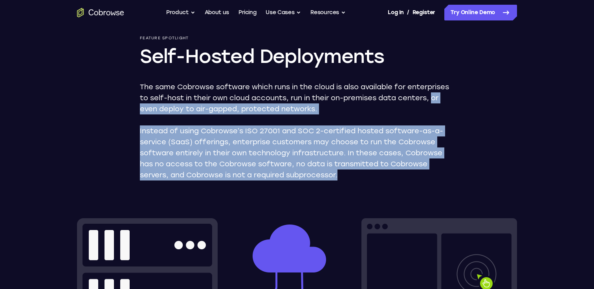 This screenshot has width=594, height=289. What do you see at coordinates (480, 13) in the screenshot?
I see `a: Try Online Demo` at bounding box center [480, 13].